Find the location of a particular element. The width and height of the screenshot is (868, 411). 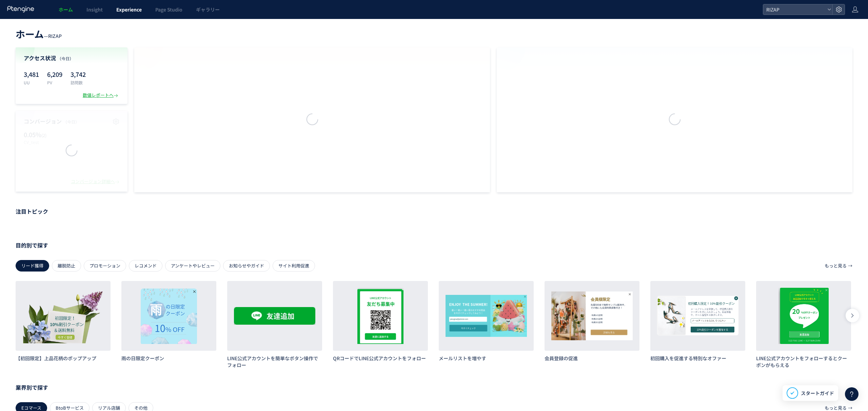

h3: 初回購入を促進する特別なオファー is located at coordinates (698, 359).